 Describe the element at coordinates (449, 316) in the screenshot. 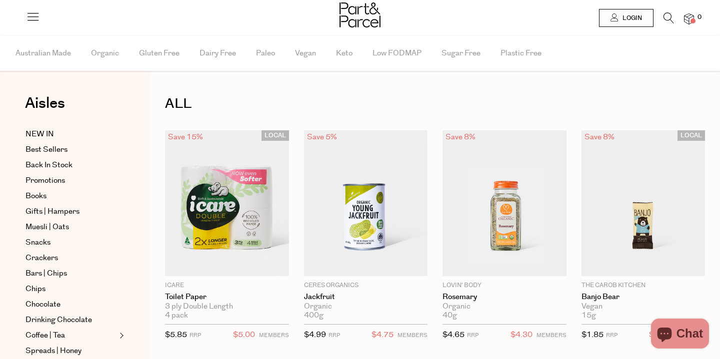

I see `span: 40g` at that location.